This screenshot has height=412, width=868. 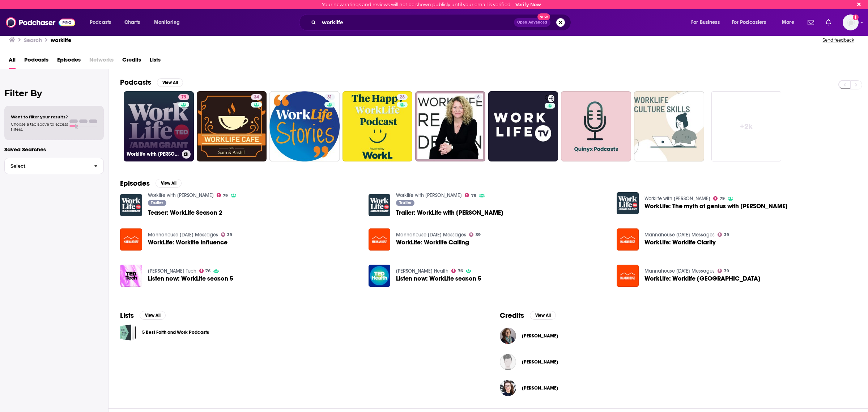 I want to click on span: Teaser: WorkLife Season 2, so click(x=185, y=212).